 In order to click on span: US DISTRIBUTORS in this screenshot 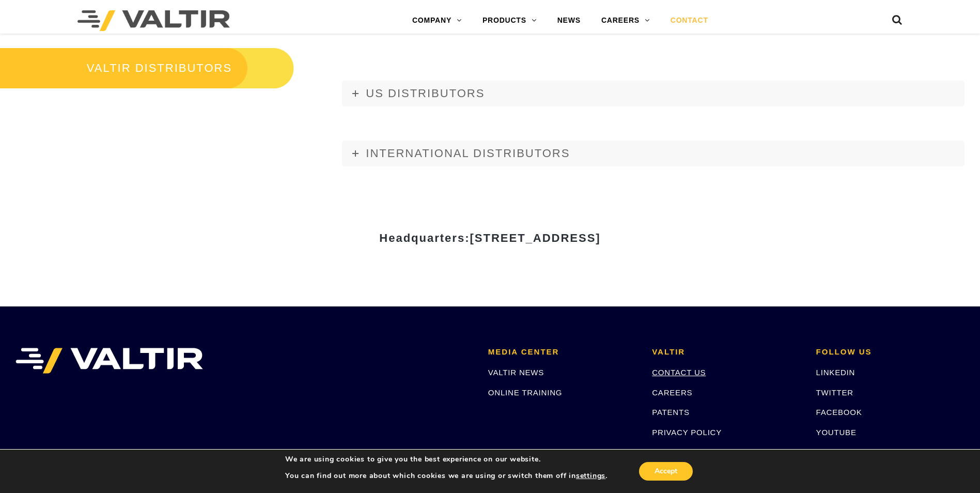, I will do `click(425, 93)`.